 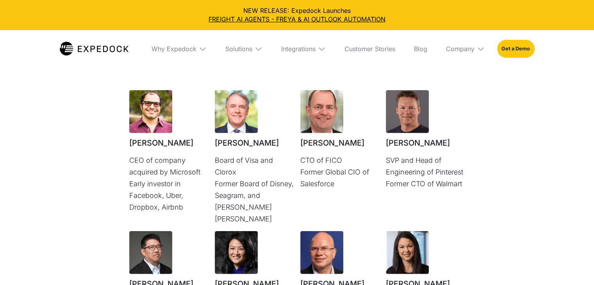 What do you see at coordinates (322, 112) in the screenshot?
I see `img: Claus Moldt` at bounding box center [322, 112].